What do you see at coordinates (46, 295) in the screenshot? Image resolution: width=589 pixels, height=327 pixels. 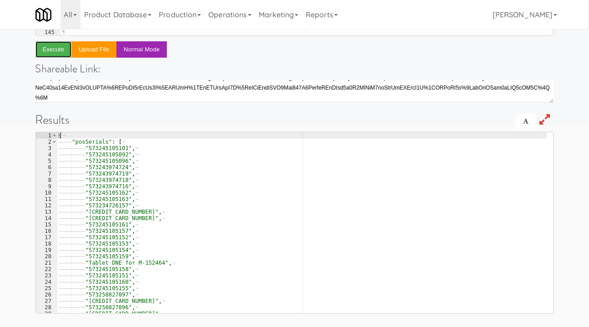 I see `div: 26` at bounding box center [46, 295].